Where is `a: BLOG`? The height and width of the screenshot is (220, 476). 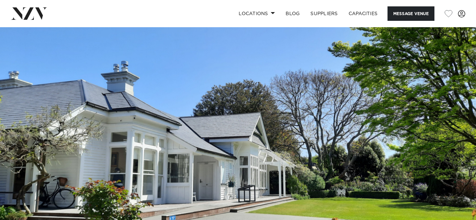
a: BLOG is located at coordinates (293, 13).